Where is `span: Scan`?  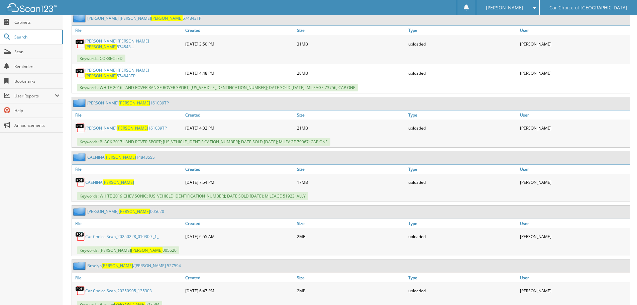
span: Scan is located at coordinates (37, 51).